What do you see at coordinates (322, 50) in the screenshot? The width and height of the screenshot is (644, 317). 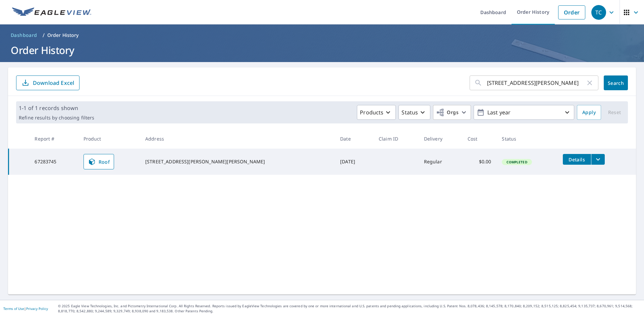 I see `h1: Order History` at bounding box center [322, 50].